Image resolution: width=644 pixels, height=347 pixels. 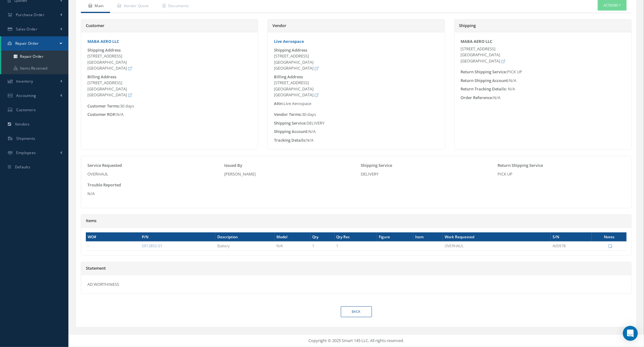 I want to click on td: A00978, so click(x=571, y=246).